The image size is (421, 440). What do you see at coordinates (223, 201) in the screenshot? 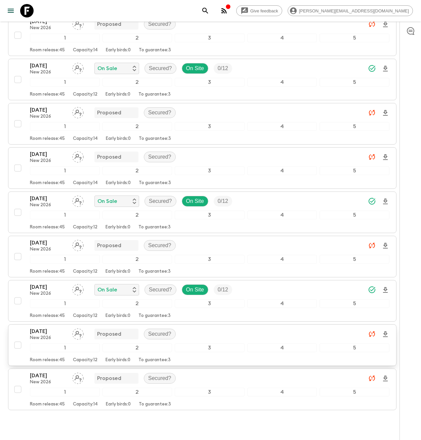
I see `p: 0 / 12` at bounding box center [223, 201].